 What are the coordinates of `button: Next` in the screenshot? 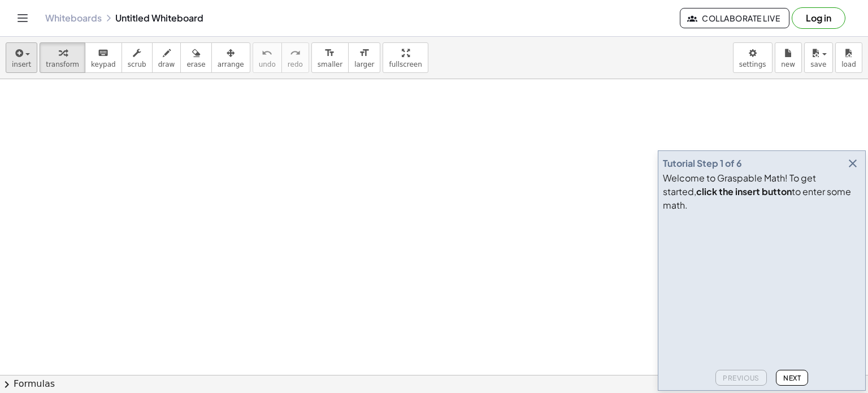 It's located at (791, 377).